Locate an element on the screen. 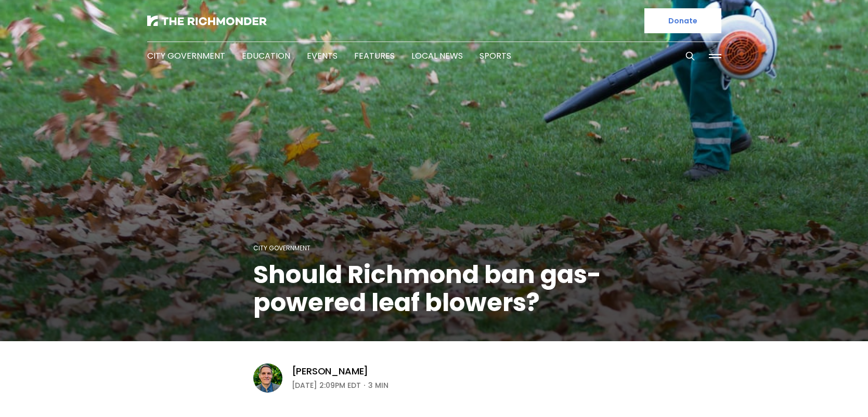 This screenshot has width=868, height=417. a: Donate is located at coordinates (683, 21).